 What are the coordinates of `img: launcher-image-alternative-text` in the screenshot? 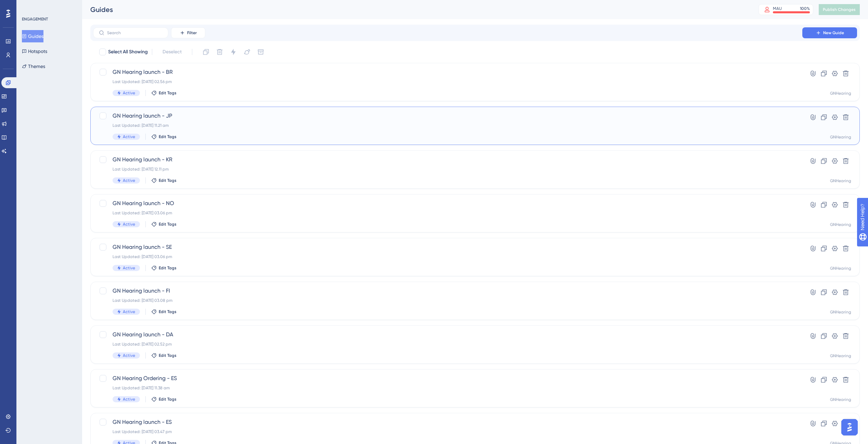 It's located at (10, 10).